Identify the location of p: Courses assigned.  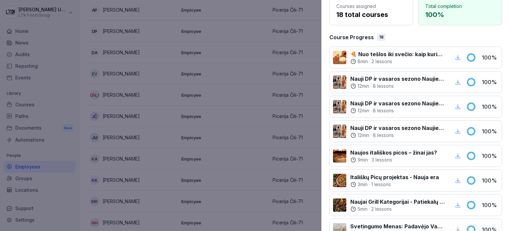
(371, 6).